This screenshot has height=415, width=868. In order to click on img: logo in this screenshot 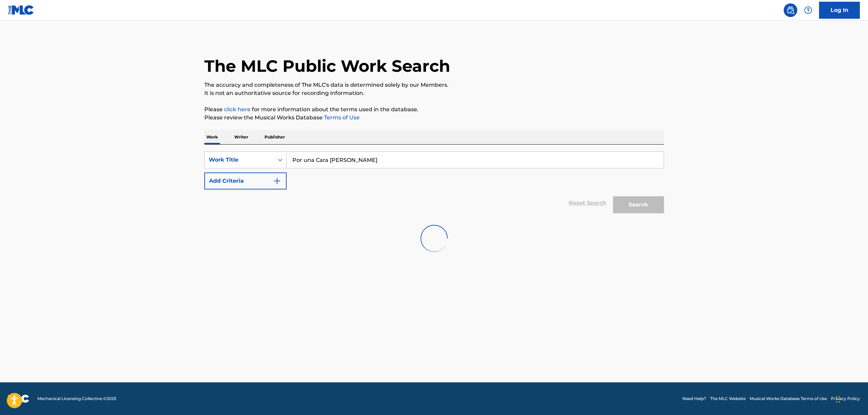, I will do `click(18, 399)`.